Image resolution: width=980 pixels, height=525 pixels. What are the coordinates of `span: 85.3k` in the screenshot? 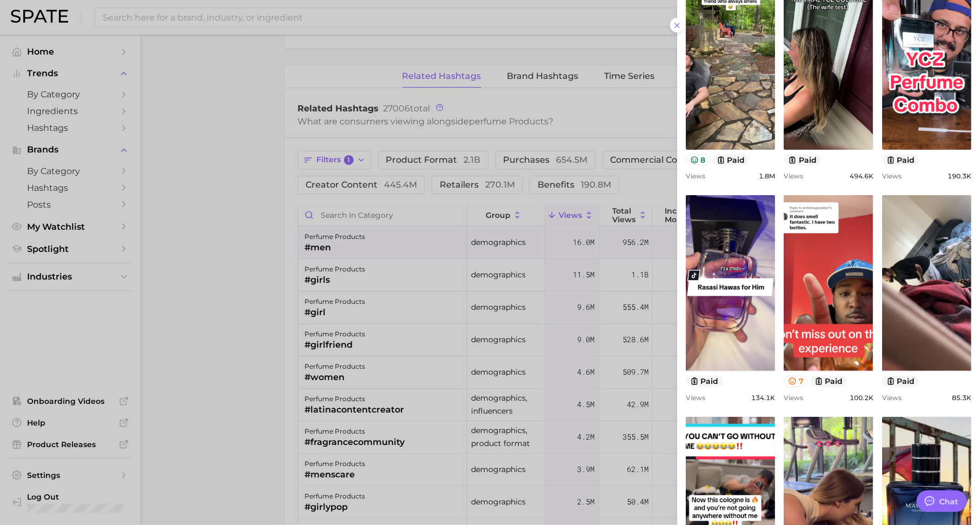 It's located at (961, 397).